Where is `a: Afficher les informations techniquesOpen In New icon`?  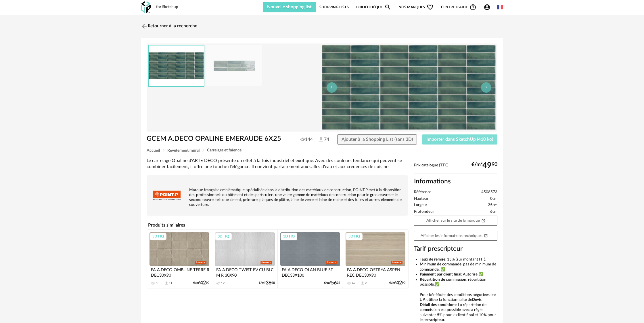
a: Afficher les informations techniquesOpen In New icon is located at coordinates (456, 236).